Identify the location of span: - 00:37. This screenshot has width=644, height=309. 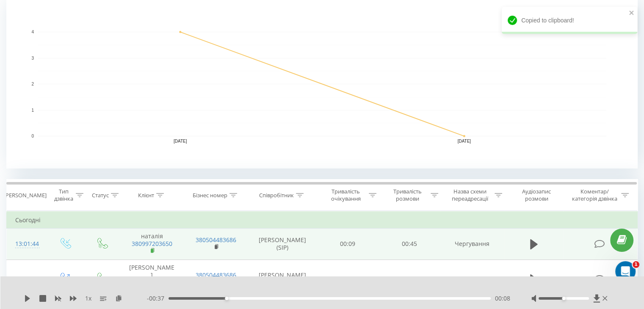
(157, 298).